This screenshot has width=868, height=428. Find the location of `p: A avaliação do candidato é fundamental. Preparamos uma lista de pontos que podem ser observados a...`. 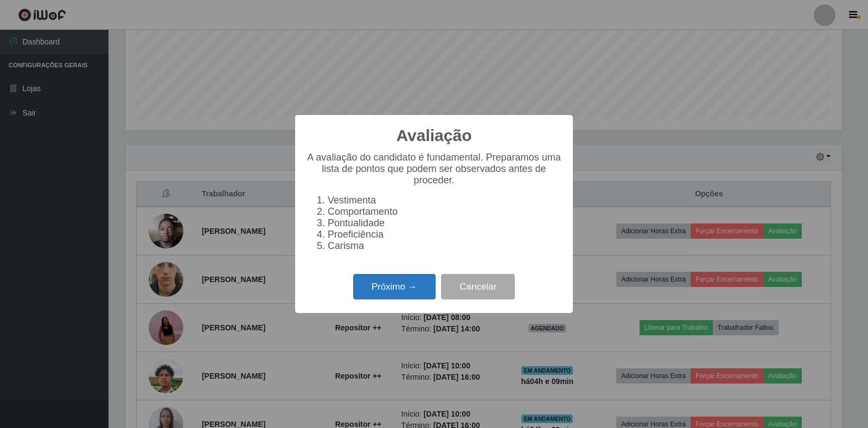

p: A avaliação do candidato é fundamental. Preparamos uma lista de pontos que podem ser observados a... is located at coordinates (434, 169).